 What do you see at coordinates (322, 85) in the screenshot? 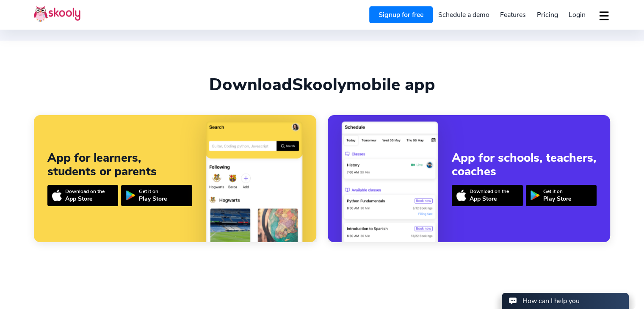
I see `div: Download mobile app` at bounding box center [322, 85].